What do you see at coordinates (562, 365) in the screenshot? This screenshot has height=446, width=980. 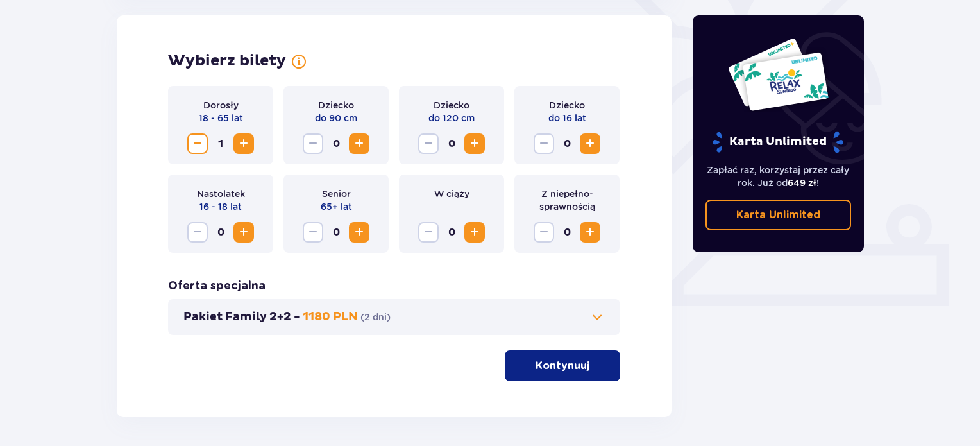 I see `button: Kontynuuj` at bounding box center [562, 365].